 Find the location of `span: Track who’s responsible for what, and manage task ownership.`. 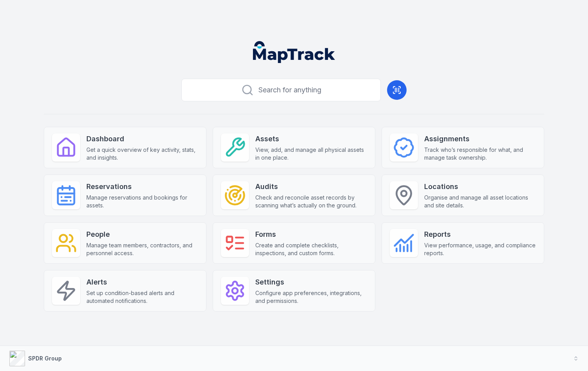

span: Track who’s responsible for what, and manage task ownership. is located at coordinates (480, 154).